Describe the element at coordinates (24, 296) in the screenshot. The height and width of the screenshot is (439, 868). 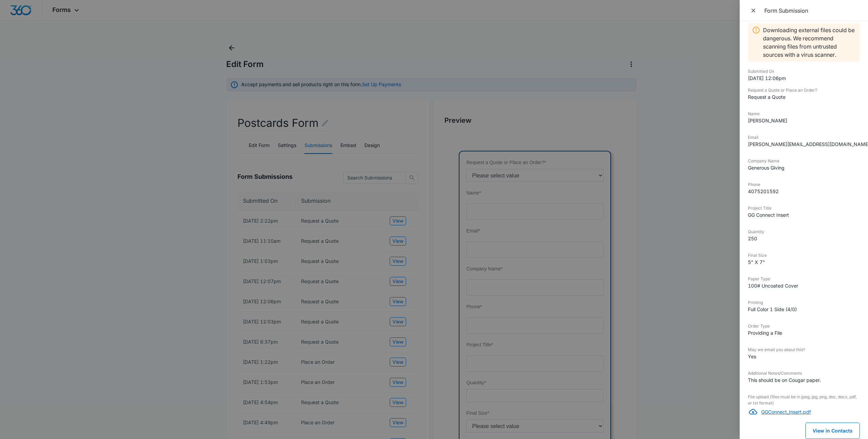
I see `span: Custom Size` at that location.